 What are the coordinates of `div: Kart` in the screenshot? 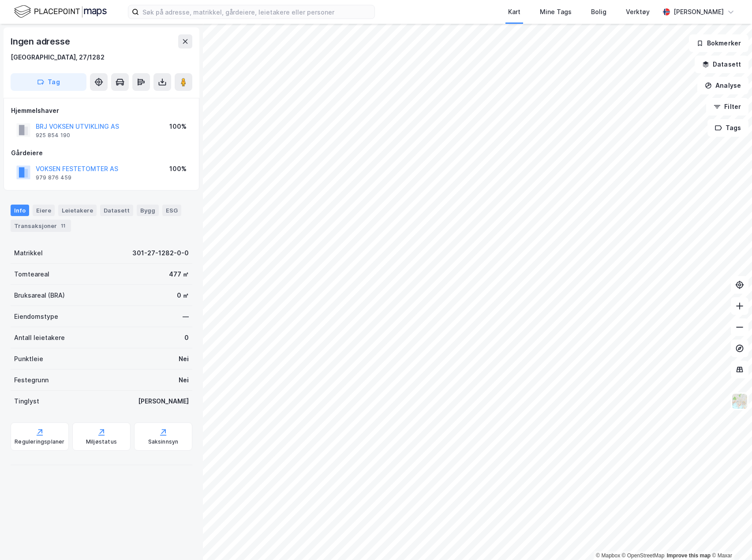 It's located at (514, 12).